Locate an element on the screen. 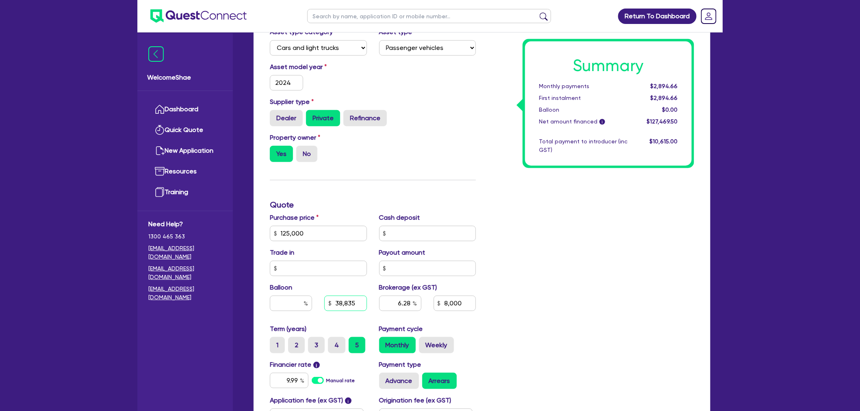  span: $0.00 is located at coordinates (670, 110).